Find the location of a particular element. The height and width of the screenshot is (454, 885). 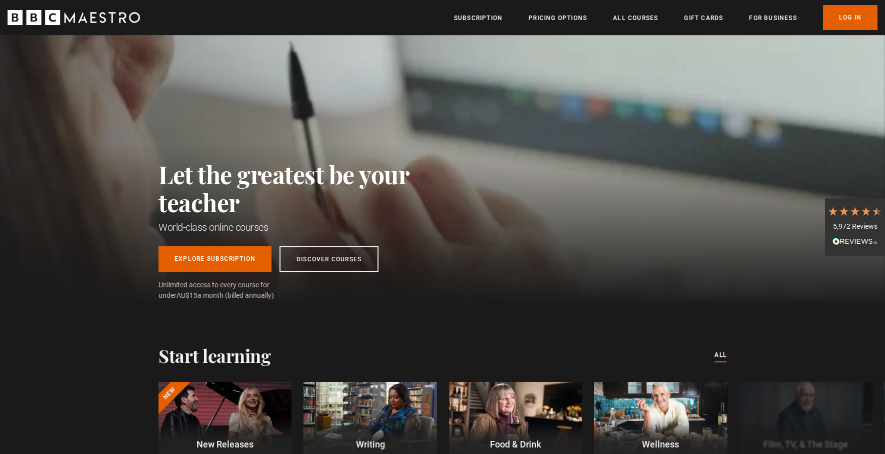

h2: Let the greatest be your teacher is located at coordinates (306, 188).